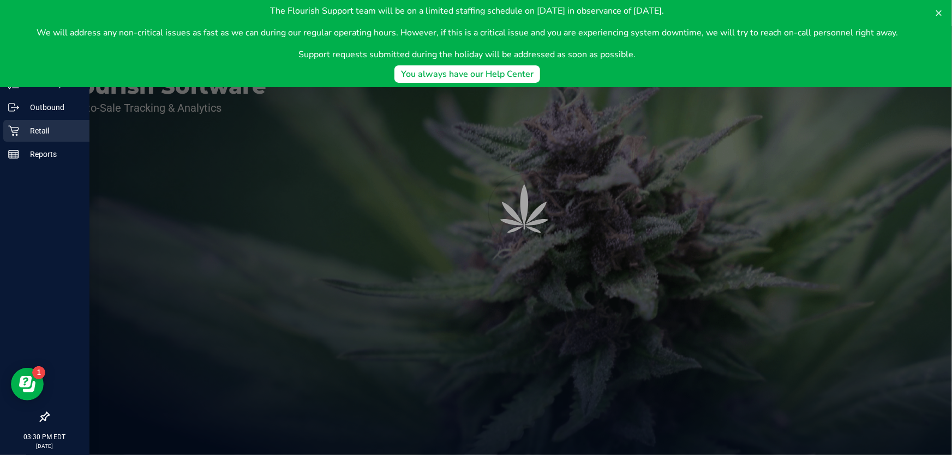 The height and width of the screenshot is (455, 952). Describe the element at coordinates (52, 154) in the screenshot. I see `p: Reports` at that location.